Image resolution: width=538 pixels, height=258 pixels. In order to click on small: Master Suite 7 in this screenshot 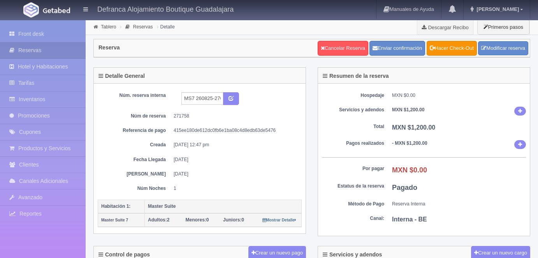, I will do `click(115, 220)`.